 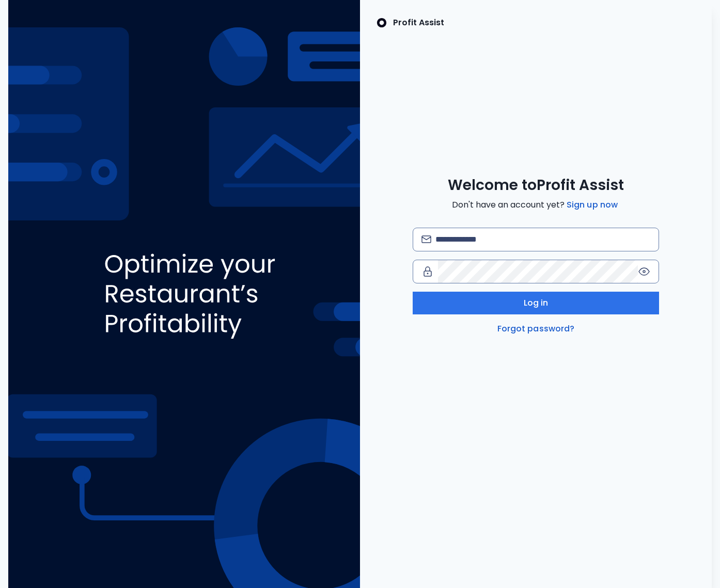 I want to click on span: Log in, so click(x=536, y=303).